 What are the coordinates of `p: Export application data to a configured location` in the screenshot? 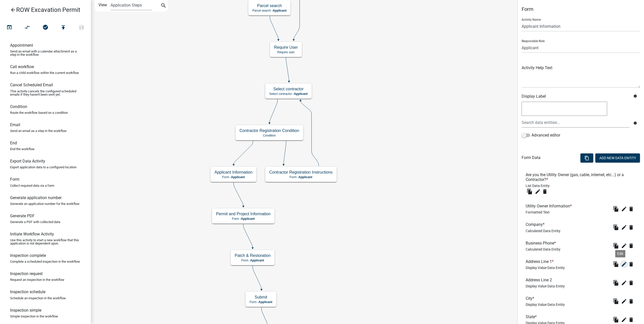 It's located at (43, 167).